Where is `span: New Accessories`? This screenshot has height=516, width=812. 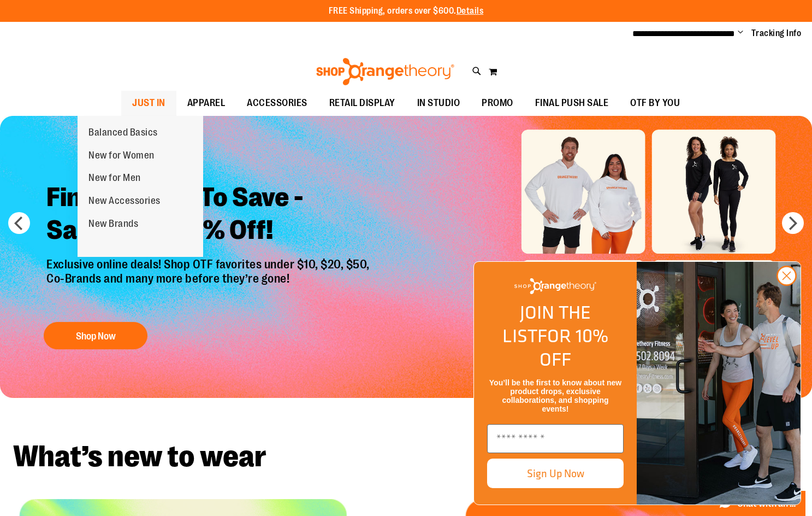 span: New Accessories is located at coordinates (124, 202).